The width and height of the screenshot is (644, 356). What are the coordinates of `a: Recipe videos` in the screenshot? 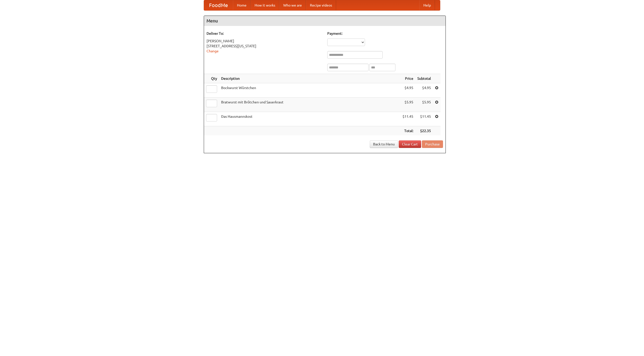 It's located at (321, 5).